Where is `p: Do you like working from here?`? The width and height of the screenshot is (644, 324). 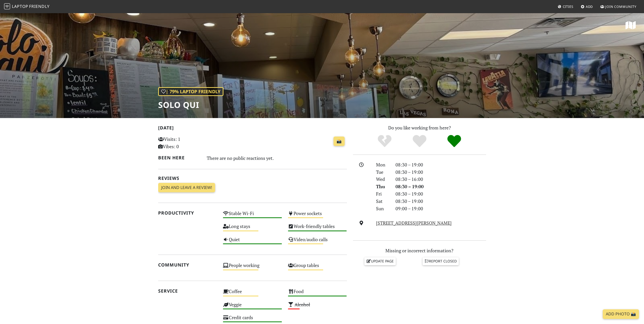
p: Do you like working from here? is located at coordinates (420, 127).